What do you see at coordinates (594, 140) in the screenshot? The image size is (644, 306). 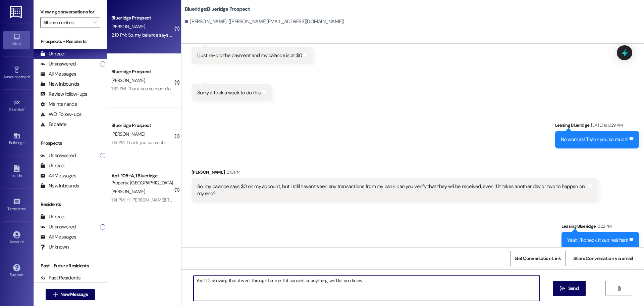 I see `div: No worries! Thank you so much!` at bounding box center [594, 140].